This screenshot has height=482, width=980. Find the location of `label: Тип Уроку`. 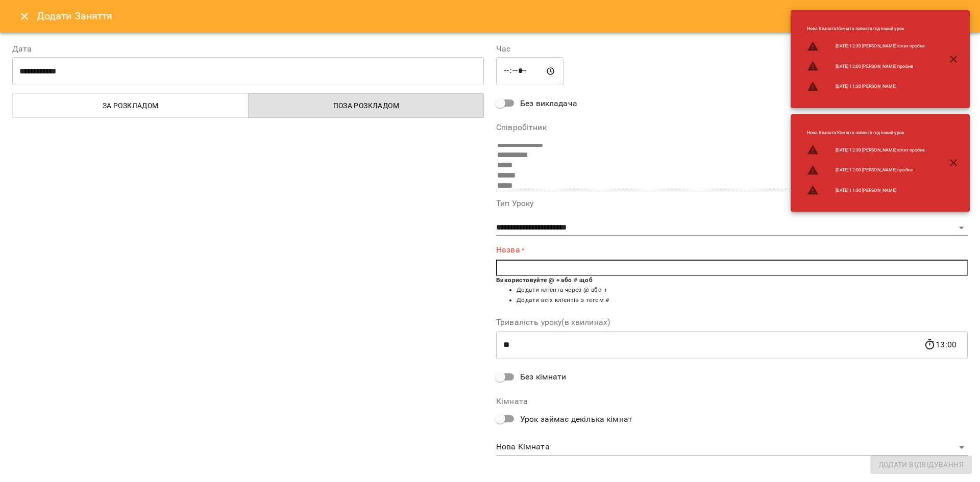

label: Тип Уроку is located at coordinates (732, 203).